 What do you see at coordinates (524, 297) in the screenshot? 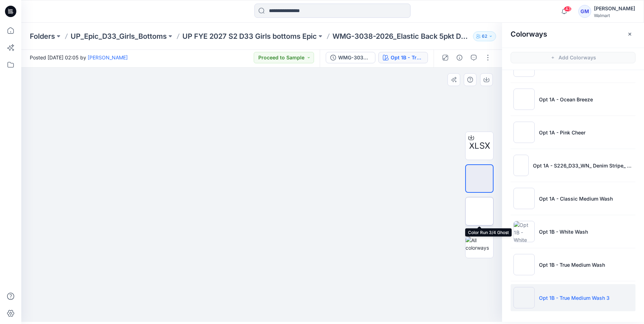
I see `img: Opt 1B - True Medium Wash 3` at bounding box center [524, 297].